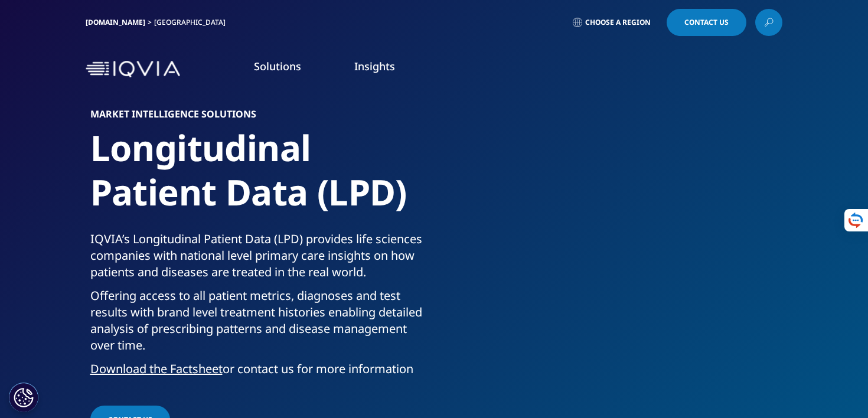 The height and width of the screenshot is (418, 868). What do you see at coordinates (260, 373) in the screenshot?
I see `p: or contact us for more information` at bounding box center [260, 373].